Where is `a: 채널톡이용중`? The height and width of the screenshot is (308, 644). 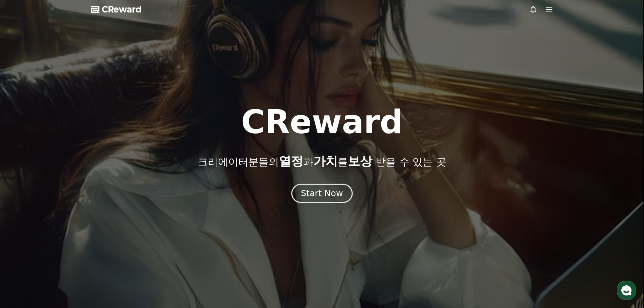
a: 채널톡이용중 is located at coordinates (66, 140).